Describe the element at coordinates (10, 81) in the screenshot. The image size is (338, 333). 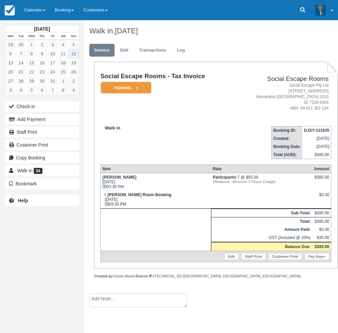
I see `a: 27` at that location.